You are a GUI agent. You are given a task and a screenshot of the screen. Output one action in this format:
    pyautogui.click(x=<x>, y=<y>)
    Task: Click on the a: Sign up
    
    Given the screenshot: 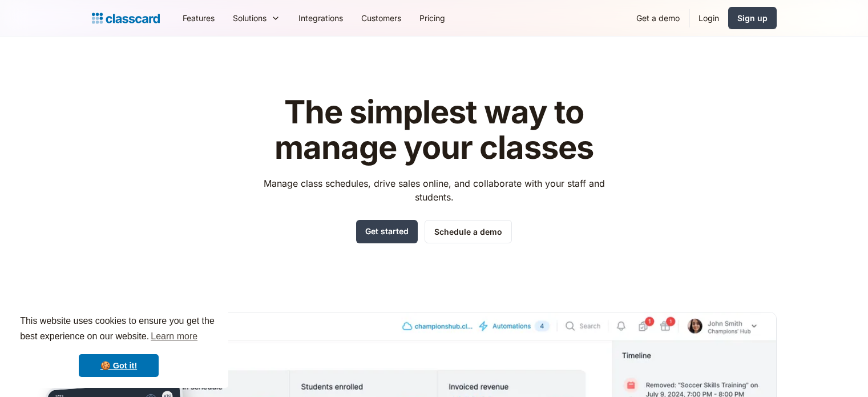 What is the action you would take?
    pyautogui.click(x=752, y=18)
    